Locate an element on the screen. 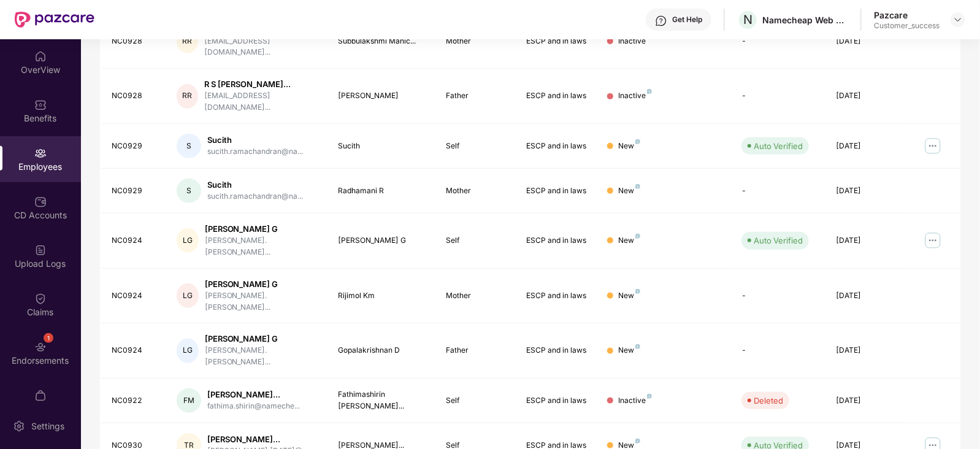 This screenshot has width=980, height=449. div: Gopalakrishnan D is located at coordinates (381, 350).